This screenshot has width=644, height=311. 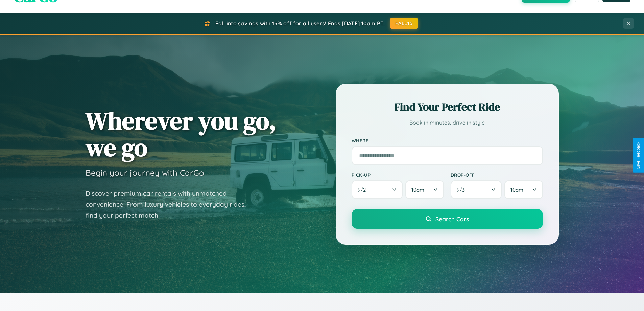 What do you see at coordinates (181, 134) in the screenshot?
I see `h1: Wherever you go, we go` at bounding box center [181, 134].